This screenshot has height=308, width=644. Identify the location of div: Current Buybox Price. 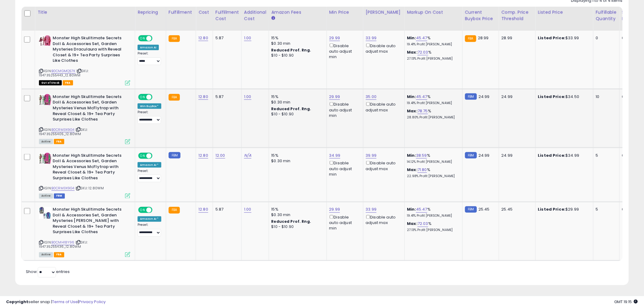
(481, 15).